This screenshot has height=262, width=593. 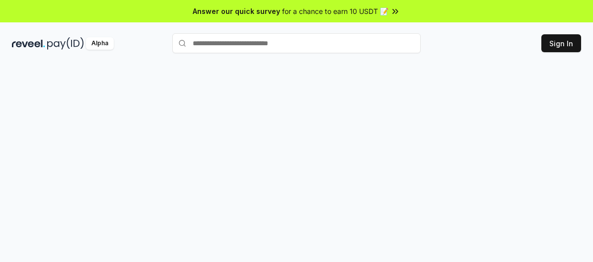 What do you see at coordinates (335, 11) in the screenshot?
I see `span: for a chance to earn 10 USDT 📝` at bounding box center [335, 11].